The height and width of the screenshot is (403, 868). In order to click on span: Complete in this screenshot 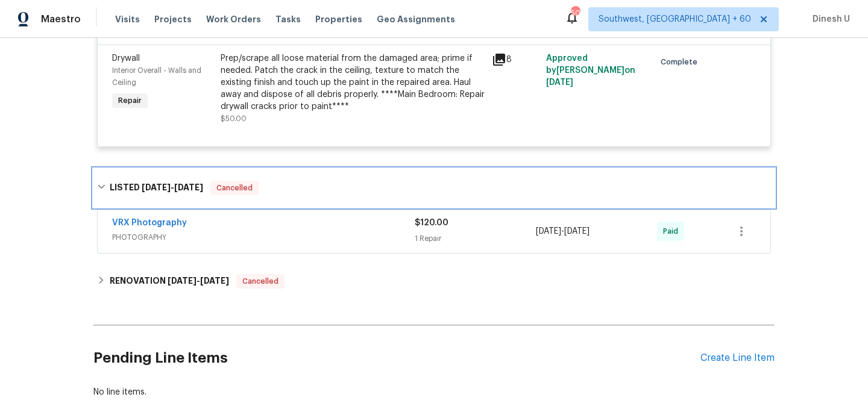, I will do `click(681, 62)`.